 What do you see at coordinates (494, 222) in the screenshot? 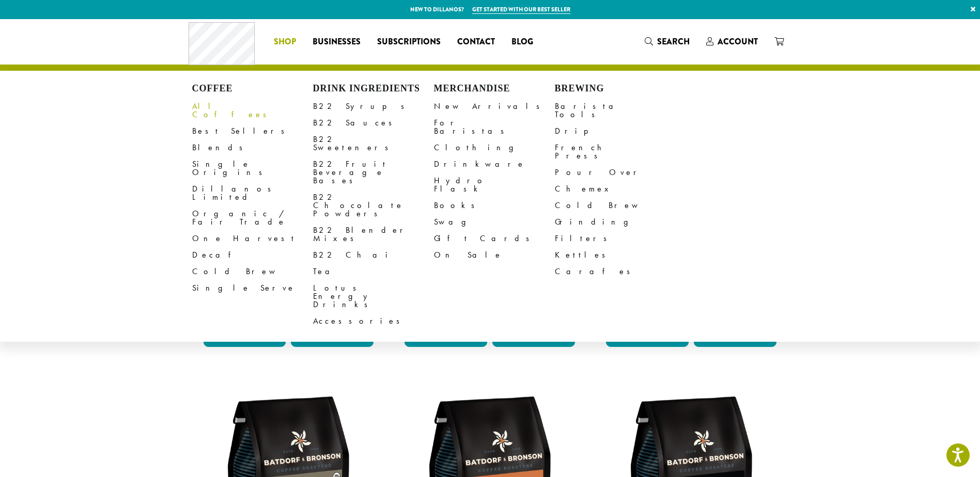
I see `a: Swag` at bounding box center [494, 222].